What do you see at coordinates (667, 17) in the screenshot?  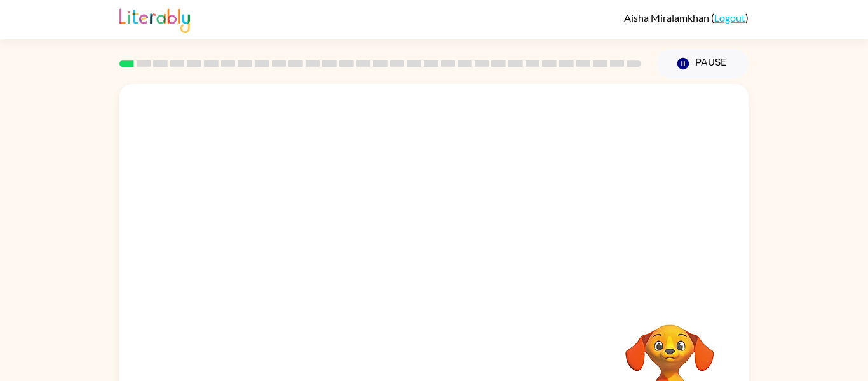 I see `span: Aisha Miralamkhan` at bounding box center [667, 17].